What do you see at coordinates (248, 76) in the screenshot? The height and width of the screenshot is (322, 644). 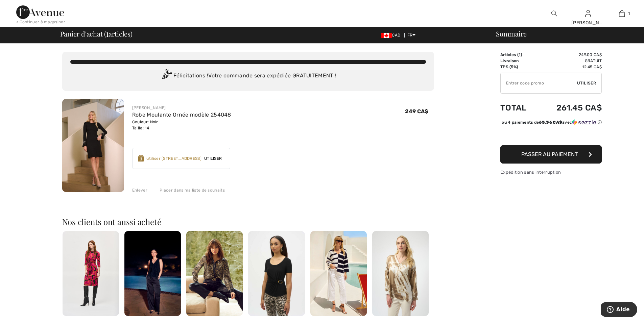 I see `div: Félicitations ! Votre commande sera expédiée GRATUITEMENT !` at bounding box center [248, 76].